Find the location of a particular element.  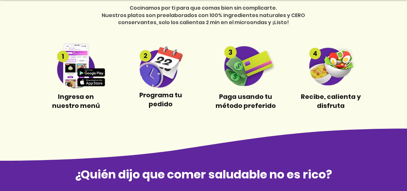

img: Step 4 compress.png is located at coordinates (330, 65).